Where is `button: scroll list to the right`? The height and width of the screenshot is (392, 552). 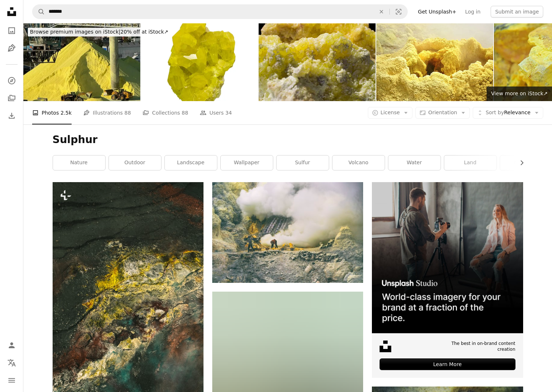 button: scroll list to the right is located at coordinates (519, 163).